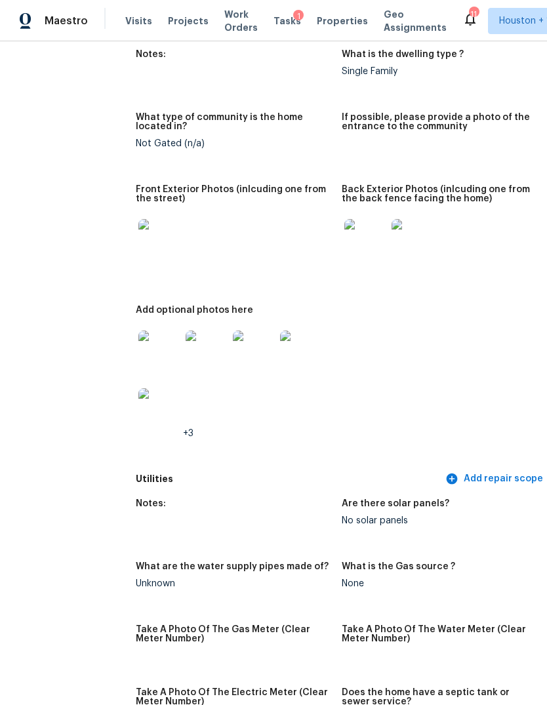 Image resolution: width=547 pixels, height=705 pixels. Describe the element at coordinates (473, 14) in the screenshot. I see `div: 11` at that location.